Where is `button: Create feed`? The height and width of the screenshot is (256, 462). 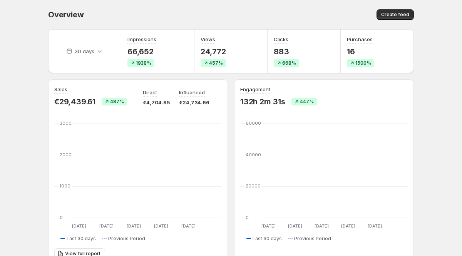
button: Create feed is located at coordinates (395, 15).